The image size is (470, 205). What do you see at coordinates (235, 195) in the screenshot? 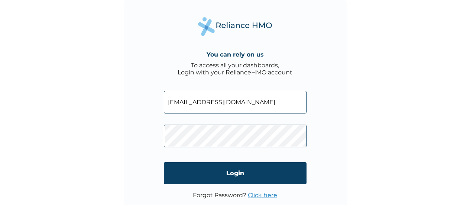
I see `p: Forgot Password?` at bounding box center [235, 195].